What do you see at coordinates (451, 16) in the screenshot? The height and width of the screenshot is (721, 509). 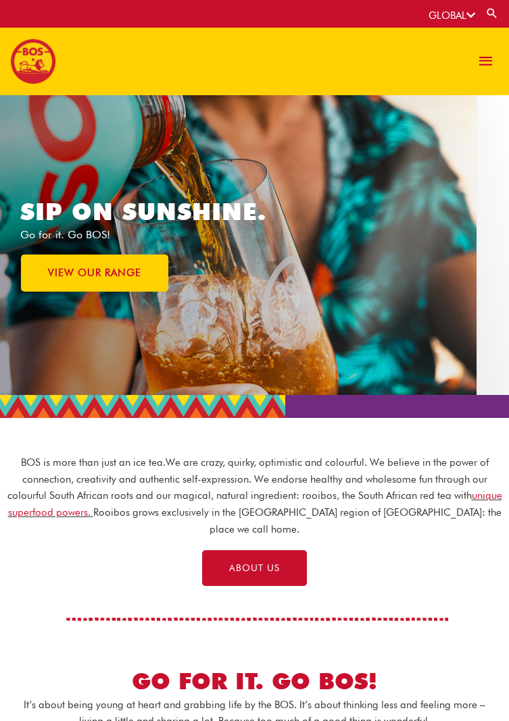 I see `a: GLOBAL` at bounding box center [451, 16].